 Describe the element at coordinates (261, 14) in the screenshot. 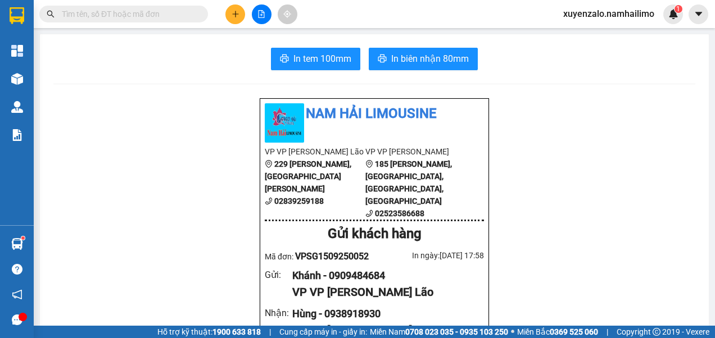

I see `span: file-add` at that location.